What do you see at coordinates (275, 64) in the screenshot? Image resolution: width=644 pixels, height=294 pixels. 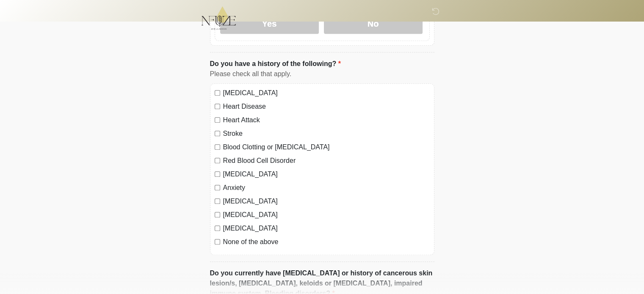 I see `label: Do you have a history of the following?` at bounding box center [275, 64].